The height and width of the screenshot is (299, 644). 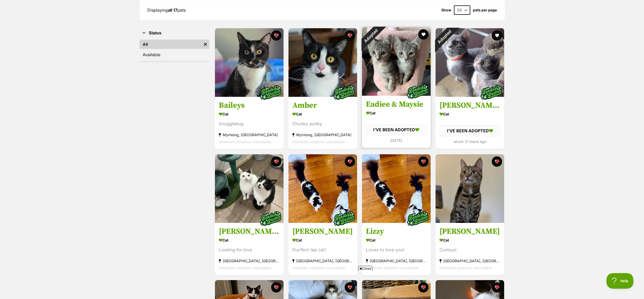 What do you see at coordinates (174, 33) in the screenshot?
I see `button: Status` at bounding box center [174, 33].